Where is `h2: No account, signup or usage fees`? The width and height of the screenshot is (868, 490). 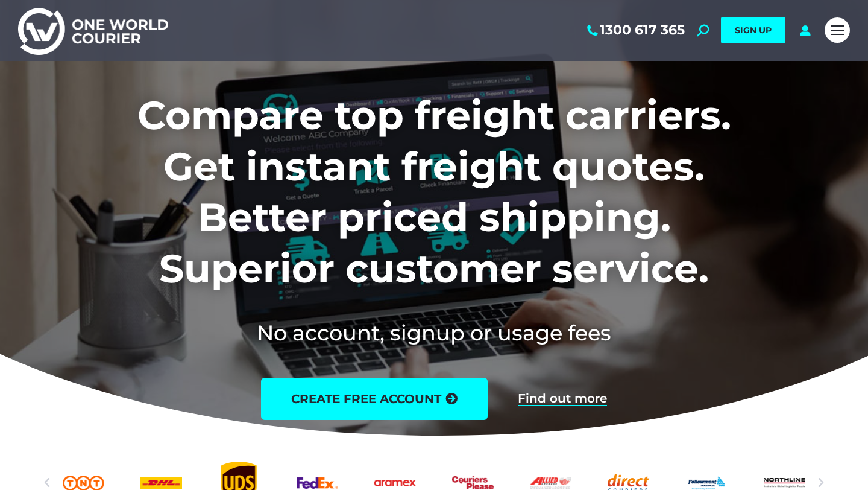
h2: No account, signup or usage fees is located at coordinates (434, 332).